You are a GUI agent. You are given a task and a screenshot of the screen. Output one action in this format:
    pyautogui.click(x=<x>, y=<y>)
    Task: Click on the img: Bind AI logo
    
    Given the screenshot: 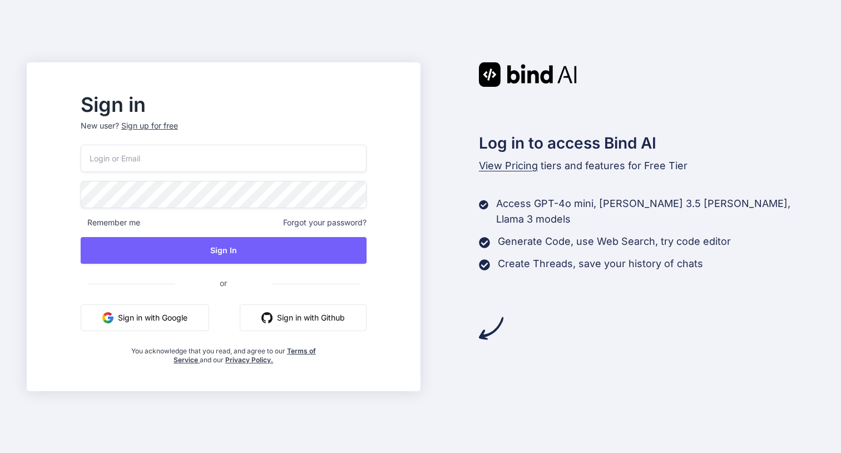 What is the action you would take?
    pyautogui.click(x=528, y=75)
    